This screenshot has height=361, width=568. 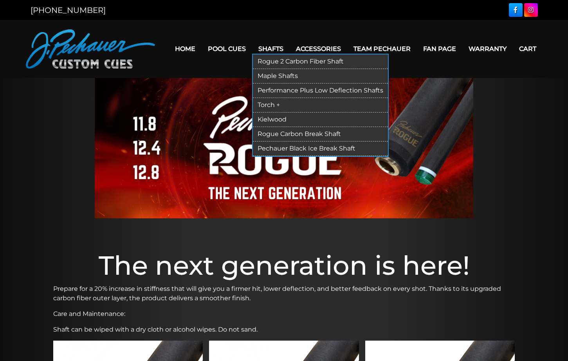 I want to click on a: Warranty, so click(x=488, y=49).